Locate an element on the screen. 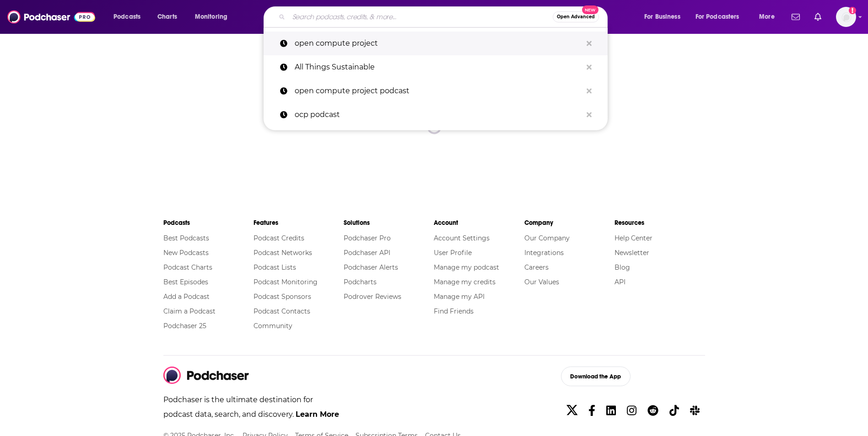 This screenshot has height=436, width=868. a: Download the App is located at coordinates (595, 376).